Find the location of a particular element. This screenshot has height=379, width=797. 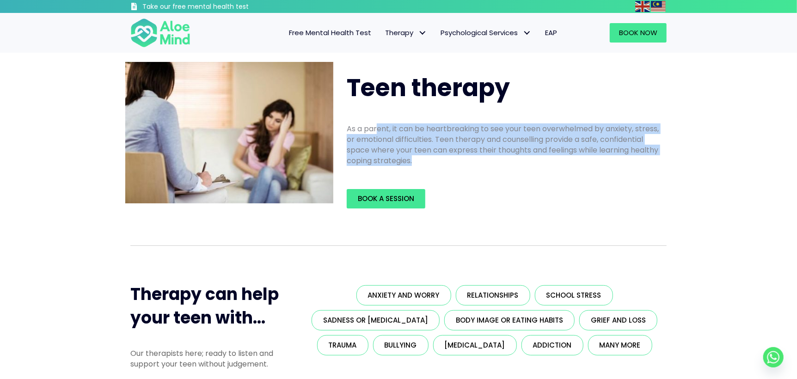

img: teen therapy2 is located at coordinates (229, 133).